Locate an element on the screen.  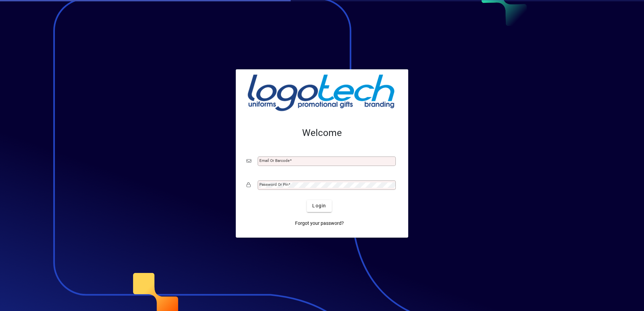
a: Forgot your password? is located at coordinates (319, 224).